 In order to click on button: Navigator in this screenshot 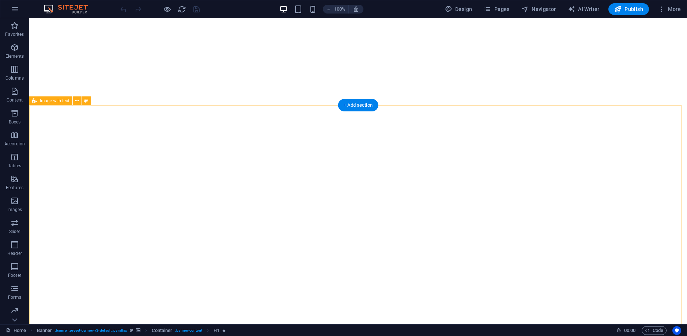, I will do `click(539, 9)`.